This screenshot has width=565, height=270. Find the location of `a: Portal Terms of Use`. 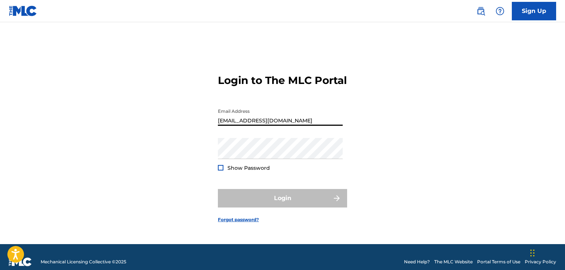

a: Portal Terms of Use is located at coordinates (499, 262).